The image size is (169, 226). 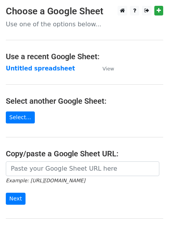 What do you see at coordinates (84, 101) in the screenshot?
I see `h4: Select another Google Sheet:` at bounding box center [84, 101].